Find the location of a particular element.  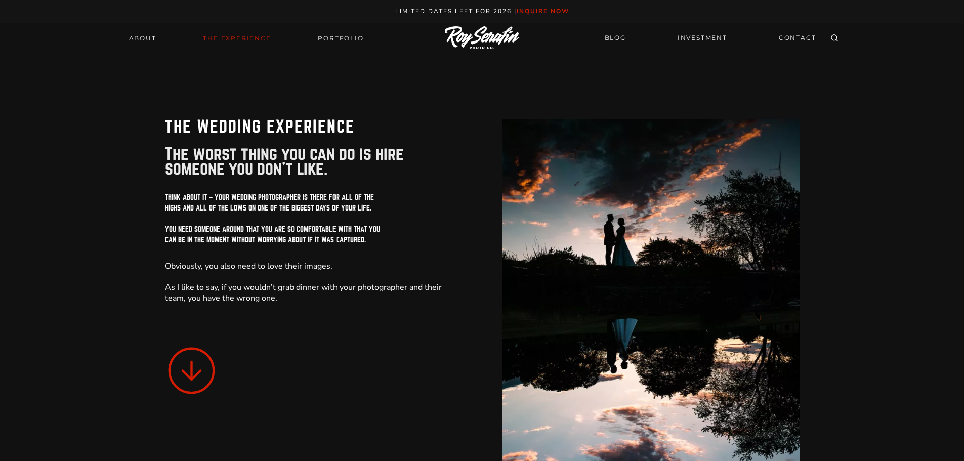

a: THE EXPERIENCE is located at coordinates (237, 38).